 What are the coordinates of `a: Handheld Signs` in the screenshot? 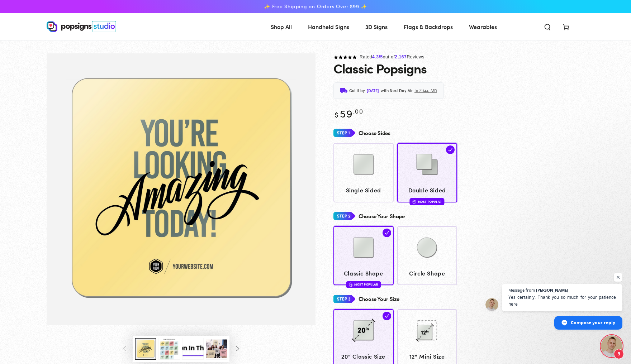 It's located at (329, 27).